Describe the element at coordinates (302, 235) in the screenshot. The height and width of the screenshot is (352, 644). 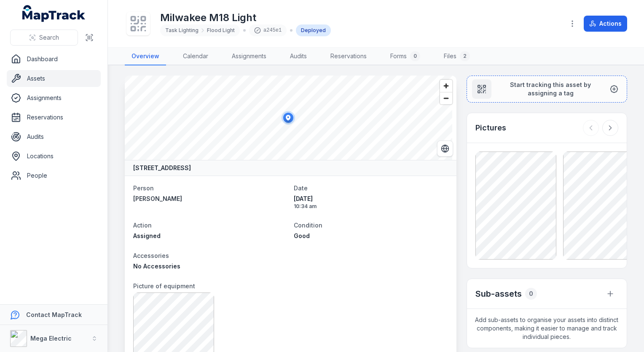
I see `span: Good` at that location.